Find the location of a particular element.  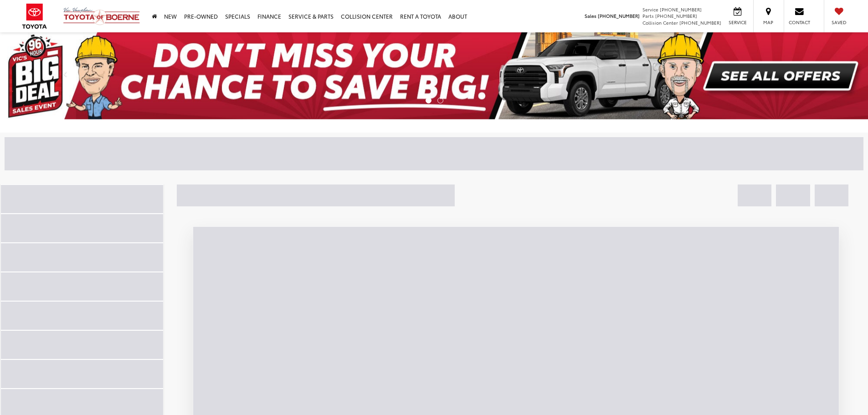

span: Contact is located at coordinates (799, 23).